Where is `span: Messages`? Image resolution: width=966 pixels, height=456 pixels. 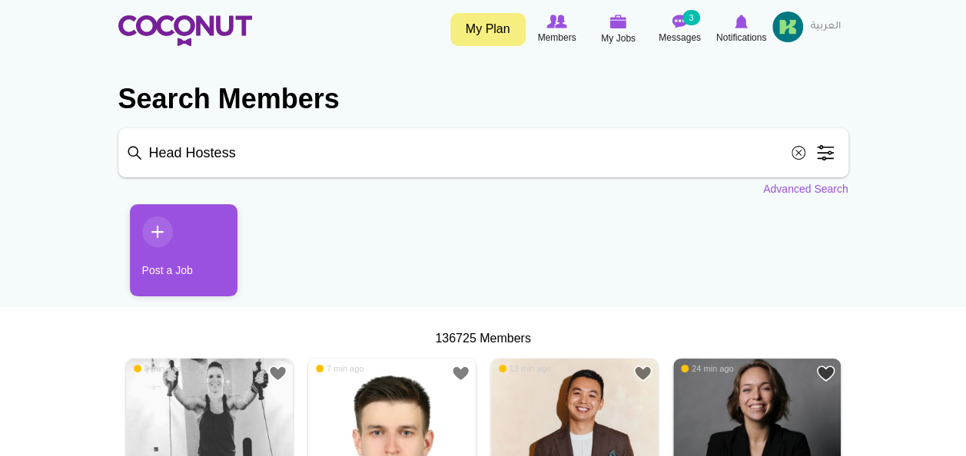 span: Messages is located at coordinates (679, 38).